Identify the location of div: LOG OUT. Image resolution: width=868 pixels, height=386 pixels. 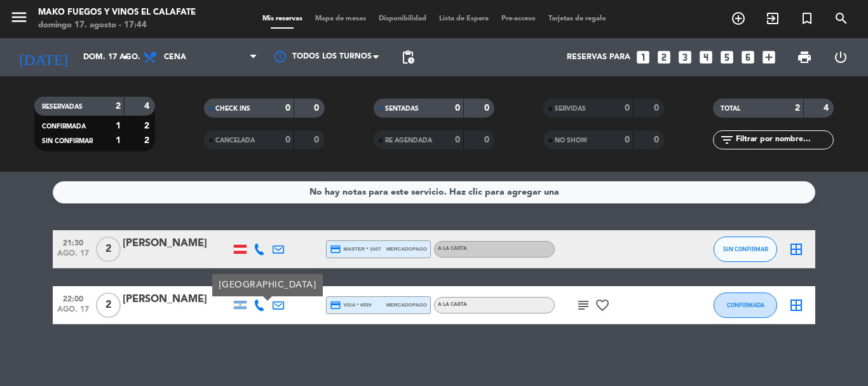
(839, 57).